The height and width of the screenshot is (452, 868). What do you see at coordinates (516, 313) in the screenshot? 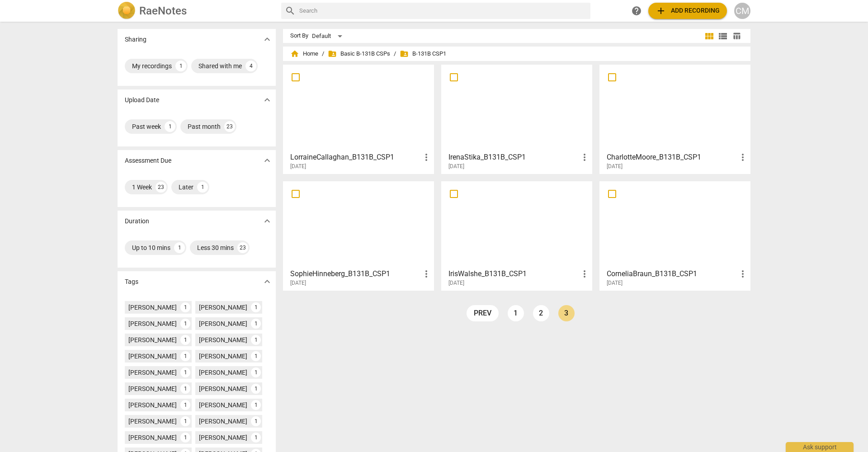
I see `a: Page 1` at bounding box center [516, 313].